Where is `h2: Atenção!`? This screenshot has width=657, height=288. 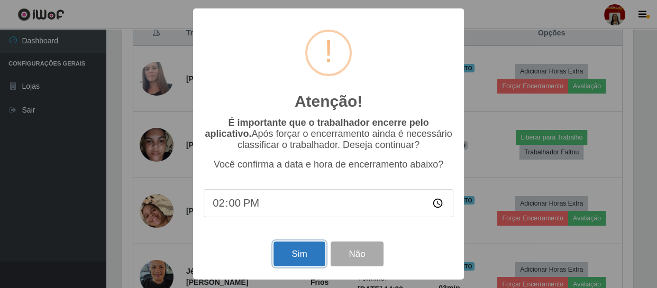
h2: Atenção! is located at coordinates (328, 102).